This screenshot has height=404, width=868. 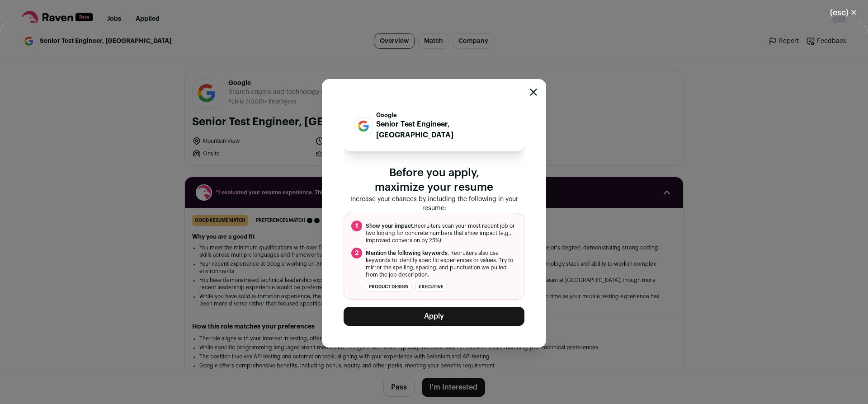 I want to click on p: Google, so click(x=445, y=115).